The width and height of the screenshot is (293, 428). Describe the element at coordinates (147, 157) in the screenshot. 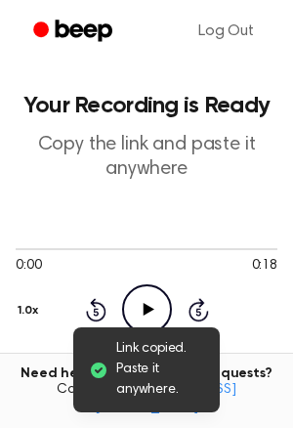

I see `p: Copy the link and paste it anywhere` at that location.